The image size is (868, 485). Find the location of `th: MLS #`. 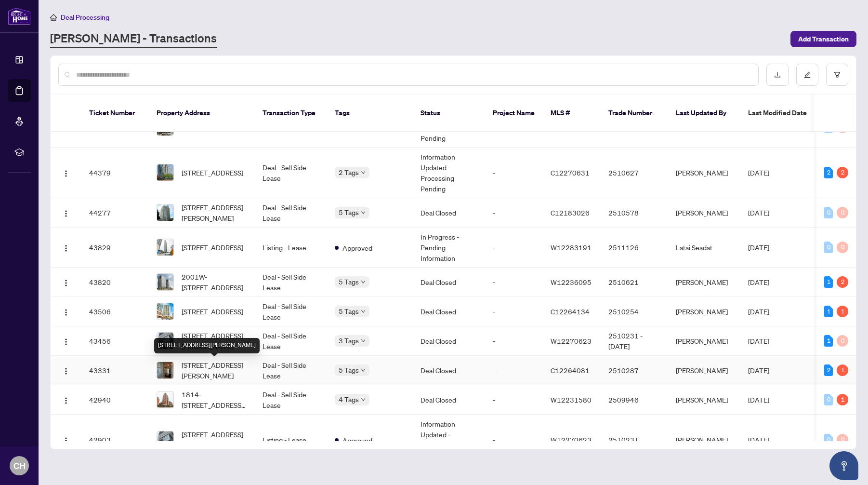

th: MLS # is located at coordinates (572, 113).